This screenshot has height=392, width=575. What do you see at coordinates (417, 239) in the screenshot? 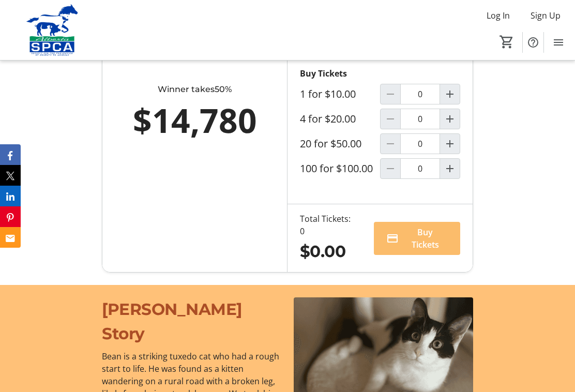
I see `button: Buy Tickets` at bounding box center [417, 239].